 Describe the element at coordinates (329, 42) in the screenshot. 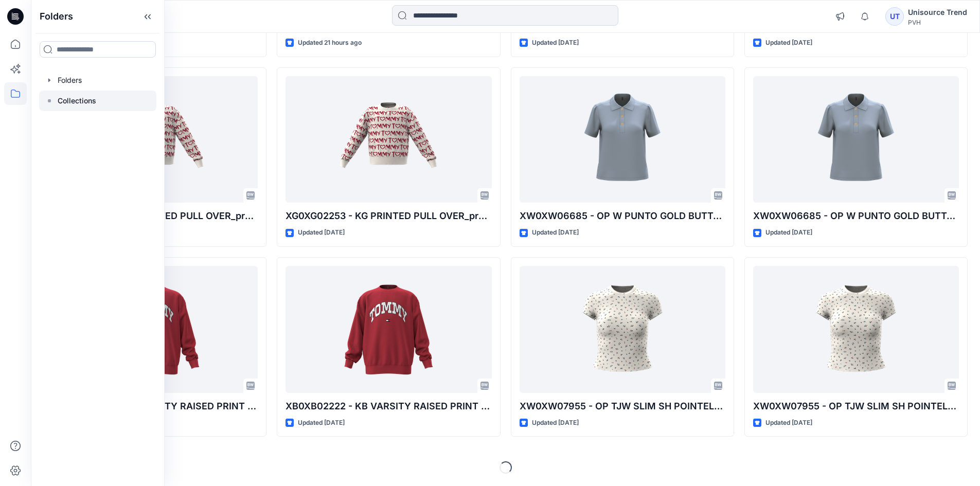

I see `p: Updated 21 hours ago` at that location.